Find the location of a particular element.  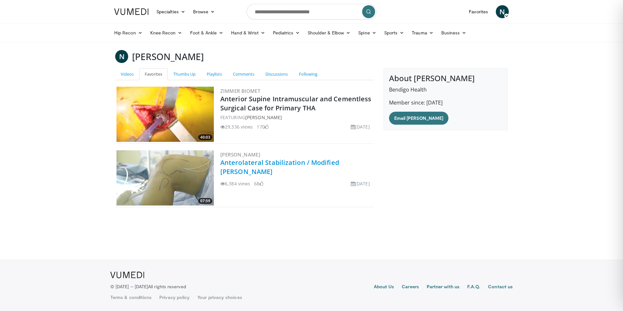

a: Specialties is located at coordinates (171, 12).